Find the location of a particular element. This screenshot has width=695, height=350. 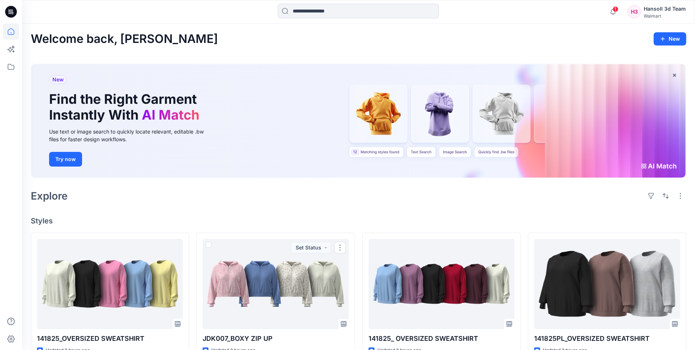

a: 141825PL_OVERSIZED SWEATSHIRT is located at coordinates (607, 283).